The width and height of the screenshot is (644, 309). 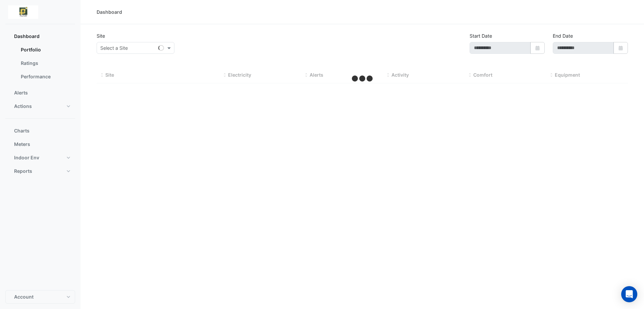 What do you see at coordinates (40, 171) in the screenshot?
I see `button: Reports` at bounding box center [40, 171].